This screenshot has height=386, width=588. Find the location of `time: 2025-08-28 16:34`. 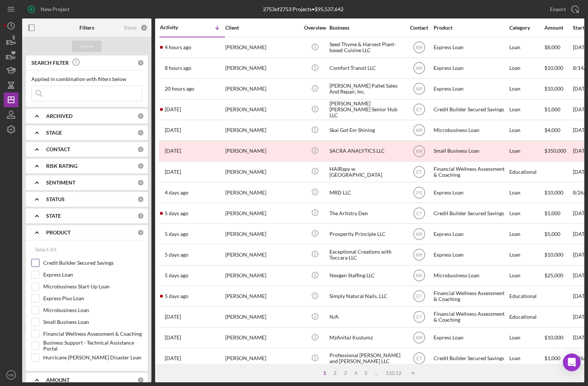

time: 2025-08-28 16:34 is located at coordinates (177, 296).